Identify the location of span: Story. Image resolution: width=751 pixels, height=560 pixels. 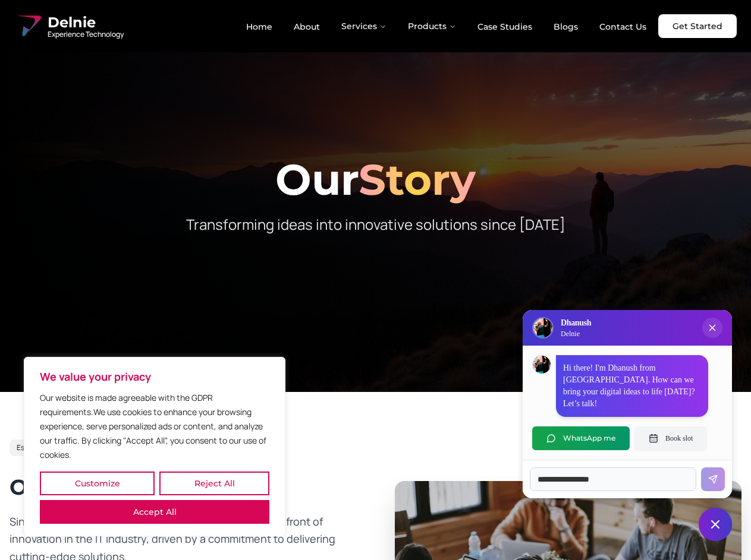
(417, 179).